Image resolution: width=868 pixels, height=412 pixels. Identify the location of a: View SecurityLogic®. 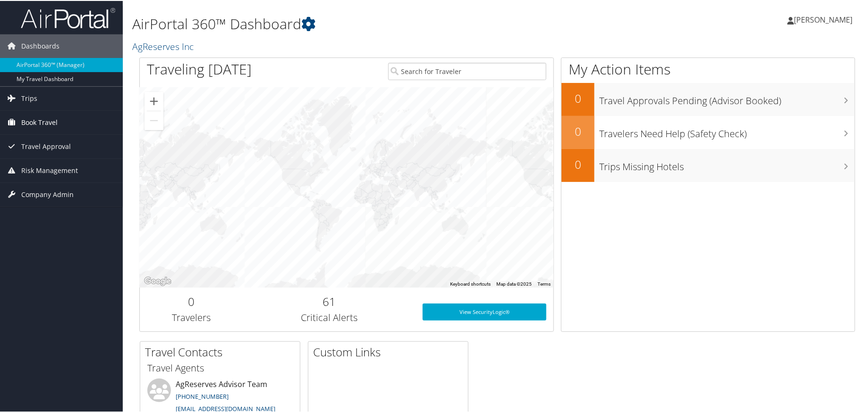
(484, 311).